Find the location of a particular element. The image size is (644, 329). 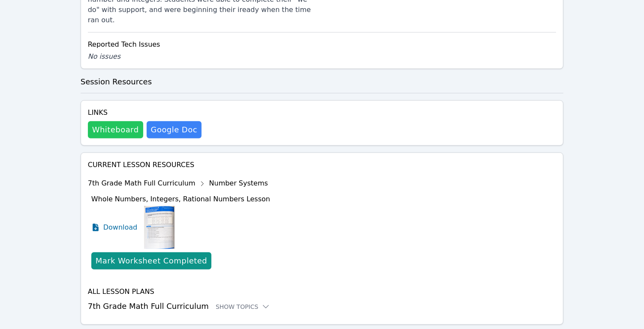

div: Mark Worksheet Completed is located at coordinates (151, 261).